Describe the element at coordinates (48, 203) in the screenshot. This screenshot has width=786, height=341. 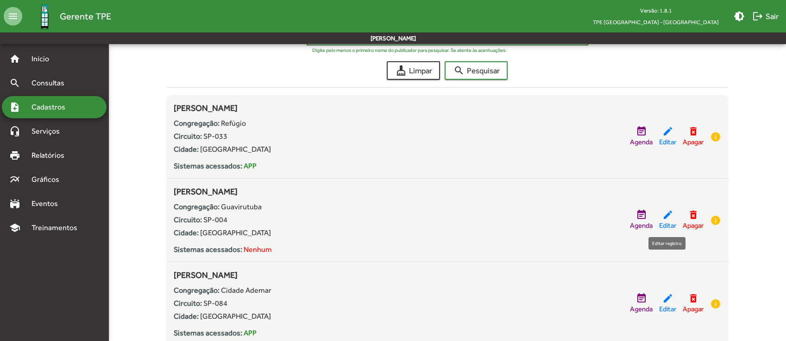
I see `span: Eventos` at that location.